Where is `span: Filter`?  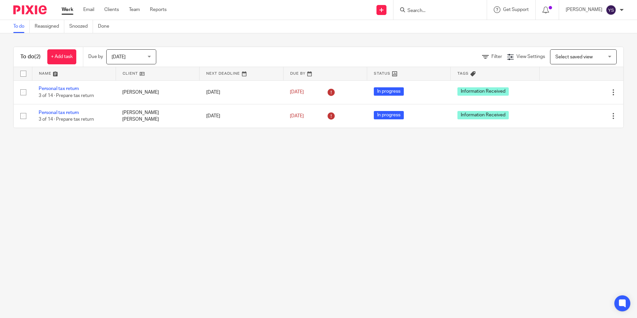
span: Filter is located at coordinates (497, 57).